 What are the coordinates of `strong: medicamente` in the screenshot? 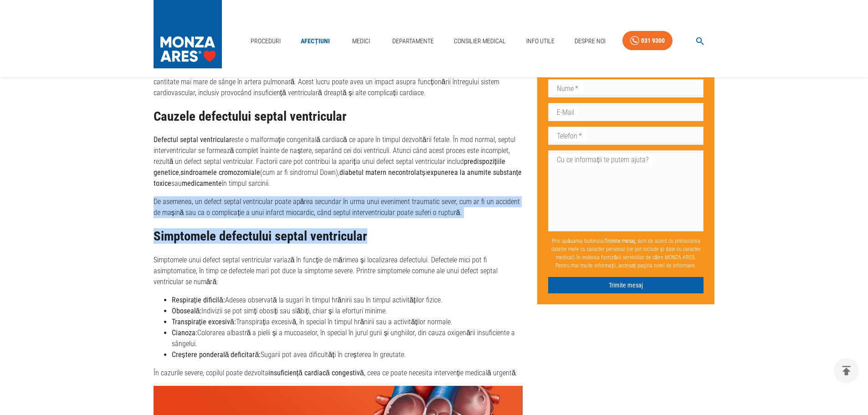 It's located at (202, 183).